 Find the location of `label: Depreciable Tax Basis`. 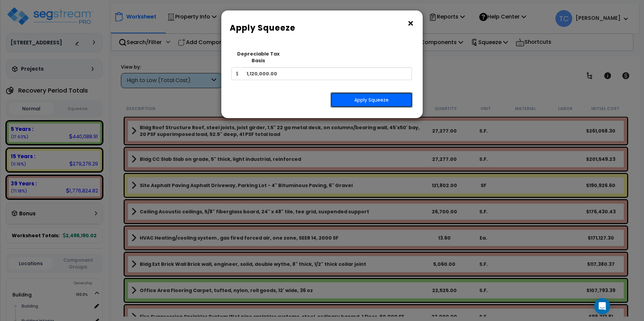

label: Depreciable Tax Basis is located at coordinates (258, 57).